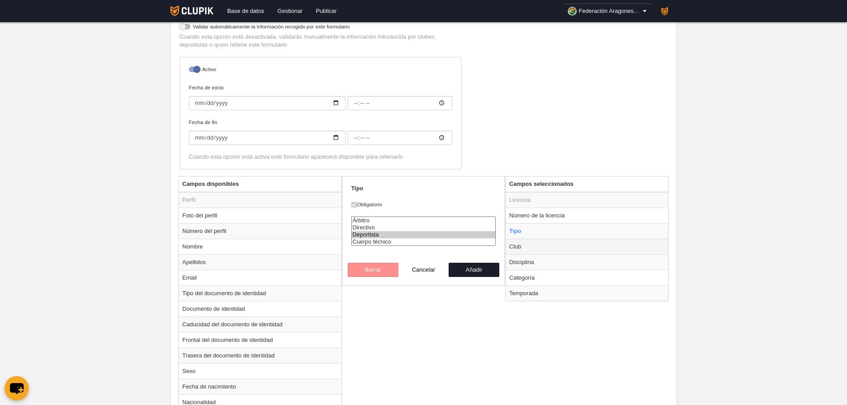 The image size is (847, 405). What do you see at coordinates (260, 386) in the screenshot?
I see `td: Fecha de nacimiento` at bounding box center [260, 386].